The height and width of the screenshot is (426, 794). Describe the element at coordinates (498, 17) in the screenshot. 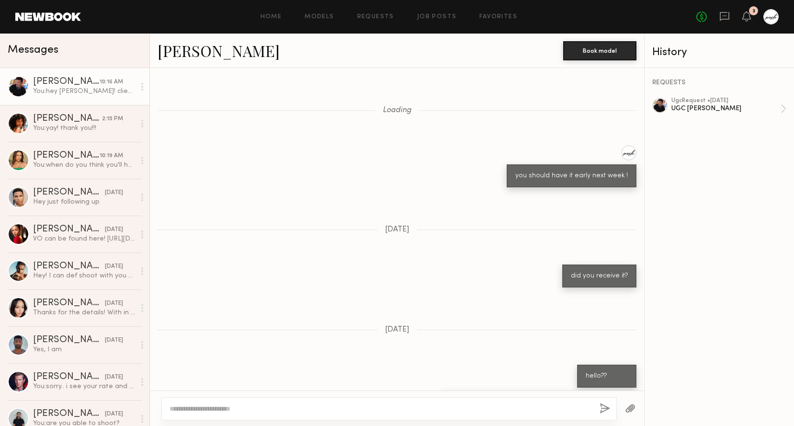

I see `a: Favorites` at that location.